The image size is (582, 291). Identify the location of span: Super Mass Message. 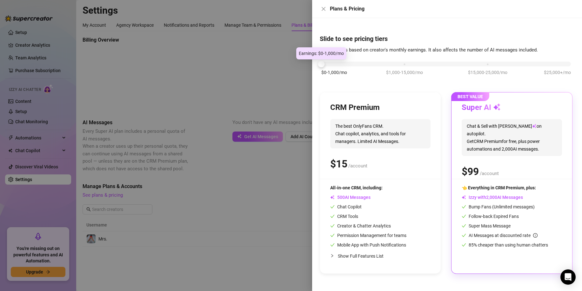
(486, 226).